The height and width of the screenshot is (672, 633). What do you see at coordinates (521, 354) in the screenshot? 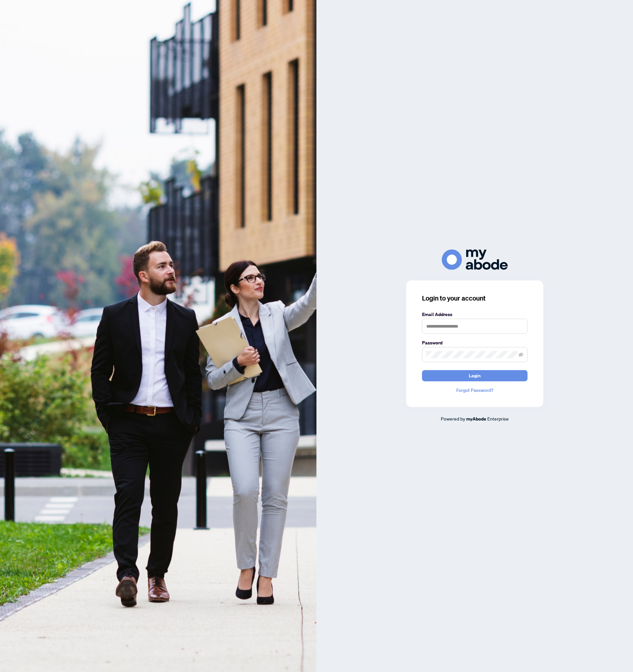
I see `span: eye-invisible` at bounding box center [521, 354].